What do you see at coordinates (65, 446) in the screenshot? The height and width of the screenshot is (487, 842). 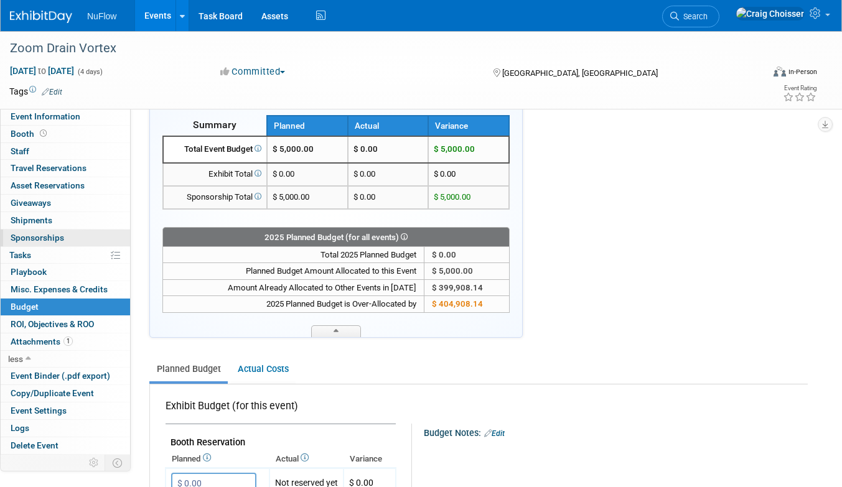 I see `a: Delete Event` at bounding box center [65, 446].